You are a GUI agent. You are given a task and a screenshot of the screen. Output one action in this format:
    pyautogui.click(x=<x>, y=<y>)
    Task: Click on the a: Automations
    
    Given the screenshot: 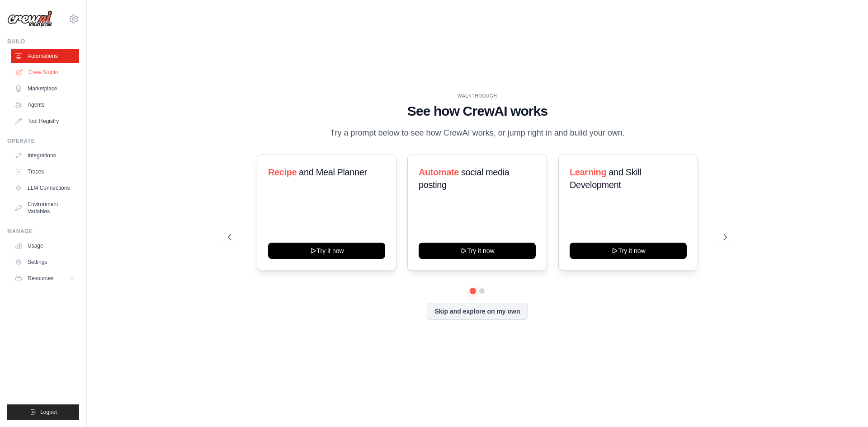 What is the action you would take?
    pyautogui.click(x=45, y=56)
    